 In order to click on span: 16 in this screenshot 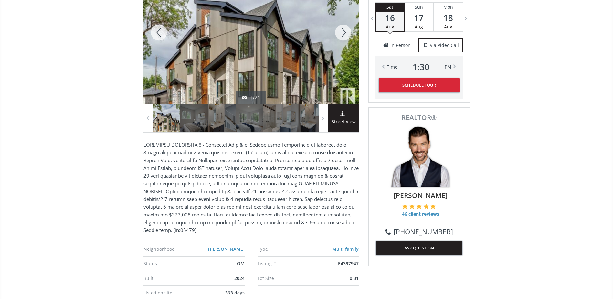, I will do `click(390, 18)`.